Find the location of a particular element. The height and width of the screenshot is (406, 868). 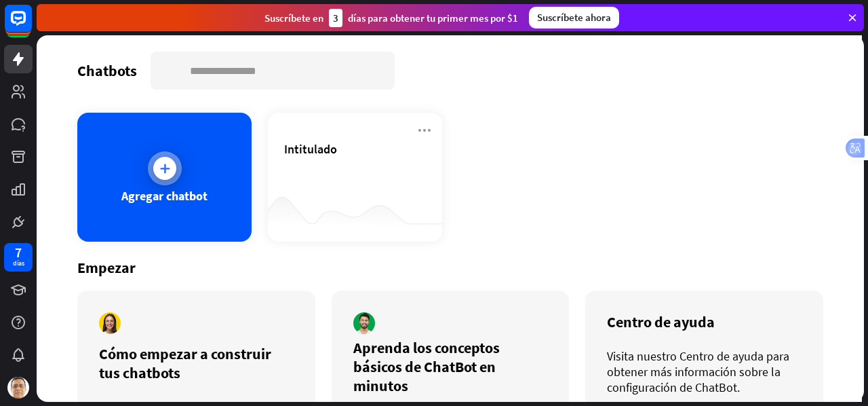

font: 3 is located at coordinates (336, 17).